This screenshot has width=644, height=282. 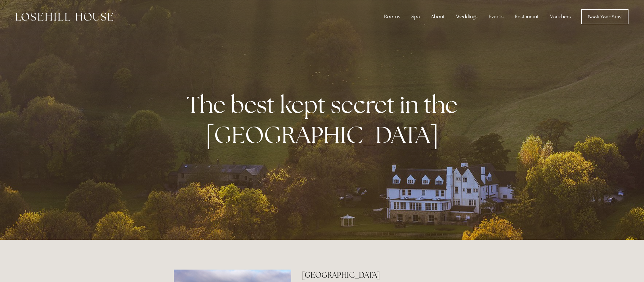 What do you see at coordinates (416, 17) in the screenshot?
I see `div: Spa` at bounding box center [416, 17].